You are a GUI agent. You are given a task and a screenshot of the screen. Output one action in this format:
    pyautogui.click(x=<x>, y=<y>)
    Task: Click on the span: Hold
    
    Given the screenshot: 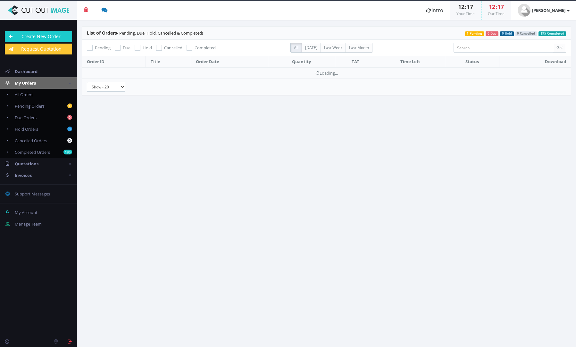 What is the action you would take?
    pyautogui.click(x=147, y=48)
    